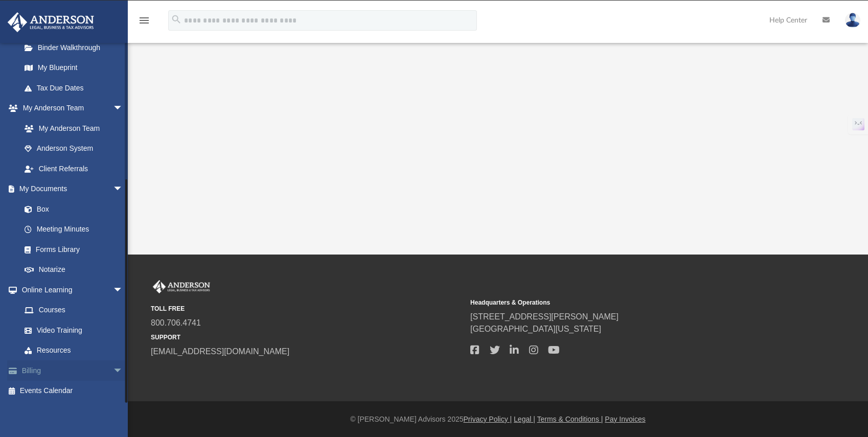  I want to click on a: Terms & Conditions |, so click(570, 419).